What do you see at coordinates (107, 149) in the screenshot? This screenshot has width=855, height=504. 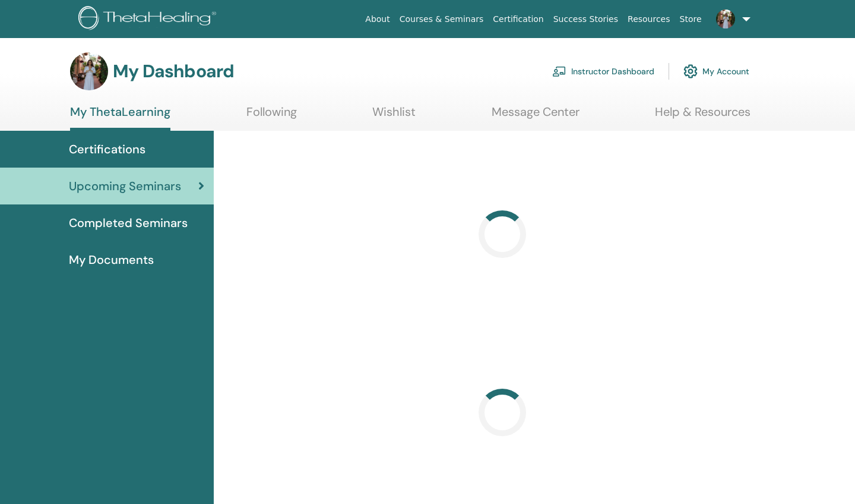 I see `span: Certifications` at bounding box center [107, 149].